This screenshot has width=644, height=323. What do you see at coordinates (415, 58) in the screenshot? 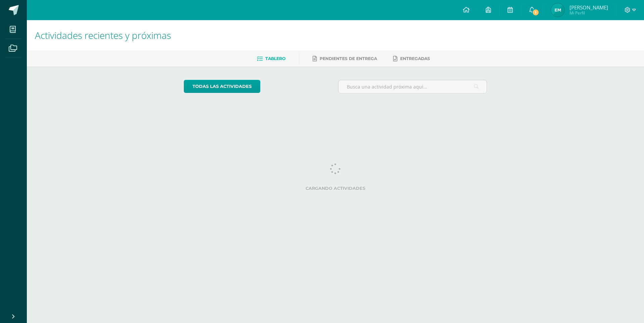
I see `span: Entregadas` at bounding box center [415, 58].